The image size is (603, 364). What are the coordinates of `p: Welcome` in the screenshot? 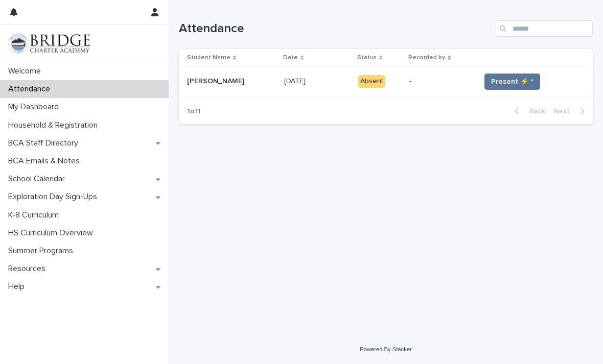 It's located at (27, 71).